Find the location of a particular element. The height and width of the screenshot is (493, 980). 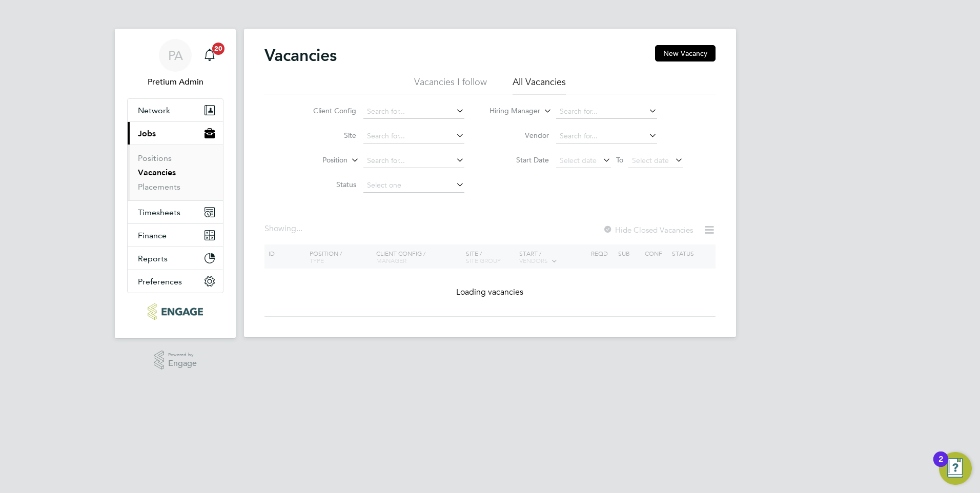

label: Client Config is located at coordinates (327, 111).